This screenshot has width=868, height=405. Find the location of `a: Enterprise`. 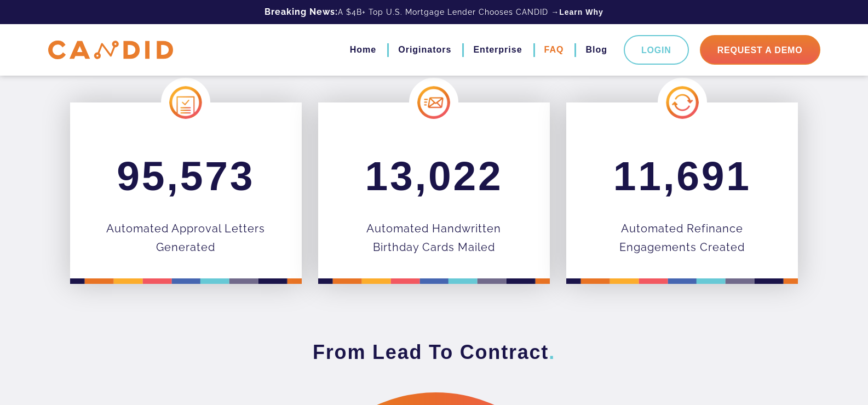

a: Enterprise is located at coordinates (497, 50).